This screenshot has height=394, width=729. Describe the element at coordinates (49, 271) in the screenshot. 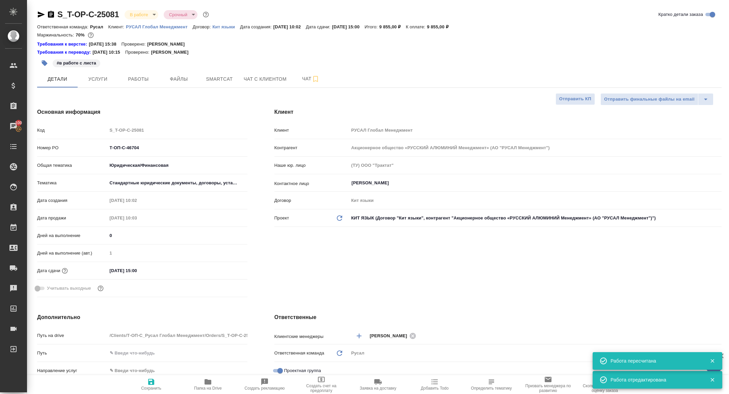

I see `p: Дата сдачи` at that location.